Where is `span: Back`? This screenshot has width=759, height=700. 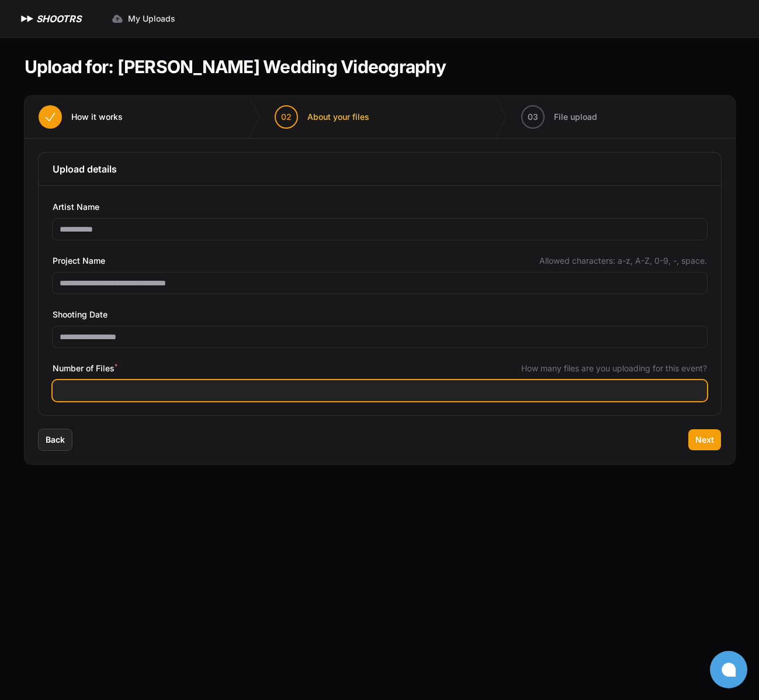 span: Back is located at coordinates (55, 439).